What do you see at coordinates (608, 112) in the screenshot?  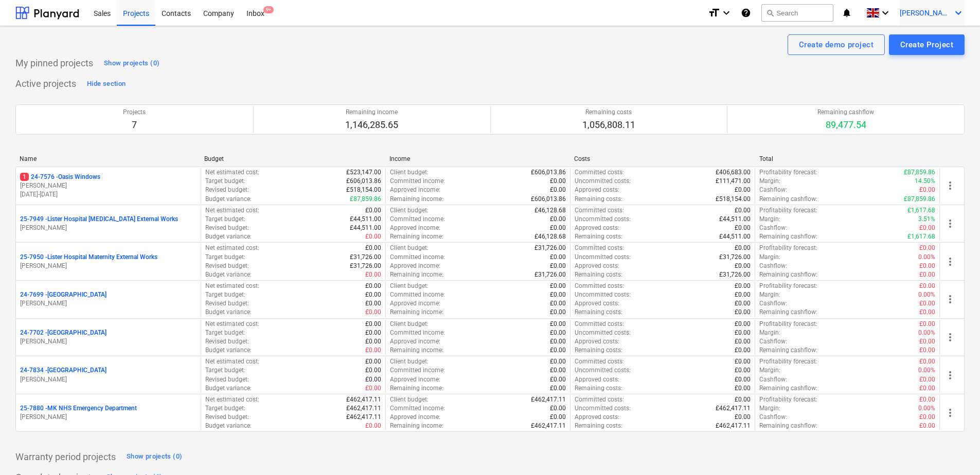 I see `p: Remaining costs` at bounding box center [608, 112].